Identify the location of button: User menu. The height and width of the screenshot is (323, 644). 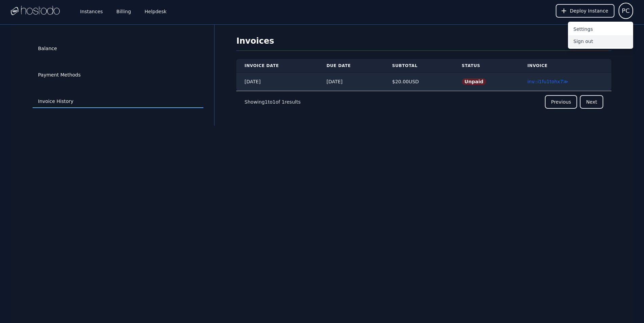
(625, 11).